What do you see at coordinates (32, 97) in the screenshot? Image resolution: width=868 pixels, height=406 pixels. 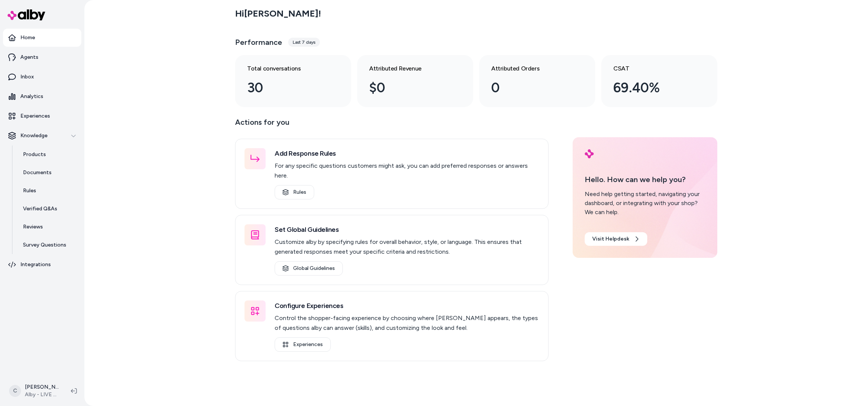 I see `p: Analytics` at bounding box center [32, 97].